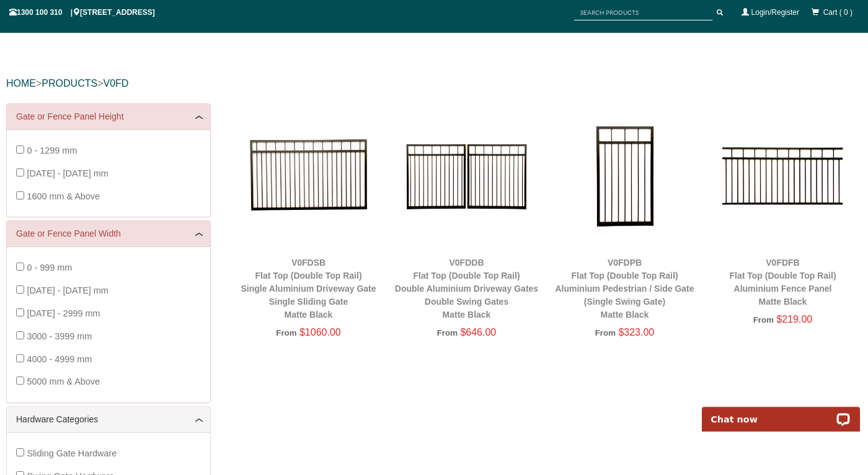  Describe the element at coordinates (63, 382) in the screenshot. I see `span: 5000 mm & Above` at that location.